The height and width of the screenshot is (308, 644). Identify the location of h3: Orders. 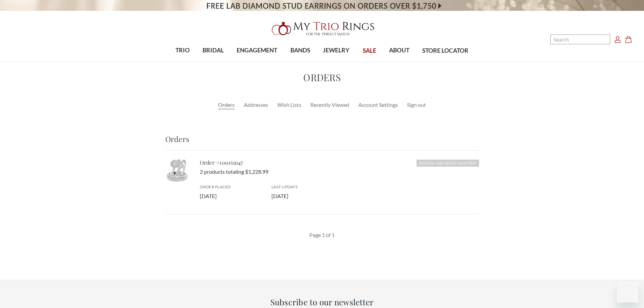
(322, 142).